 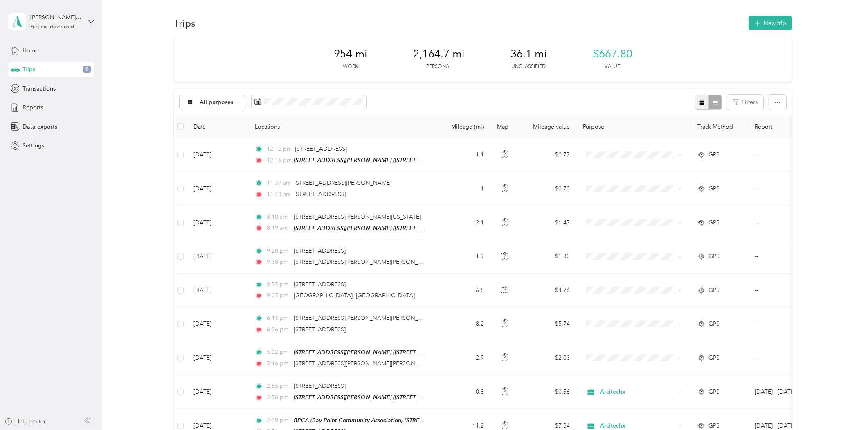 I want to click on span: Transactions, so click(x=39, y=88).